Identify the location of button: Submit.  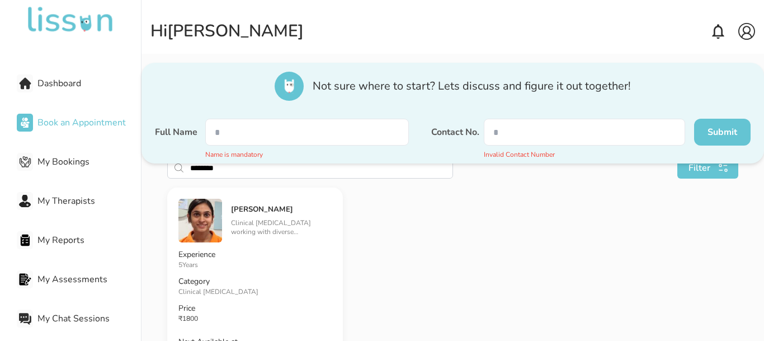
(722, 132).